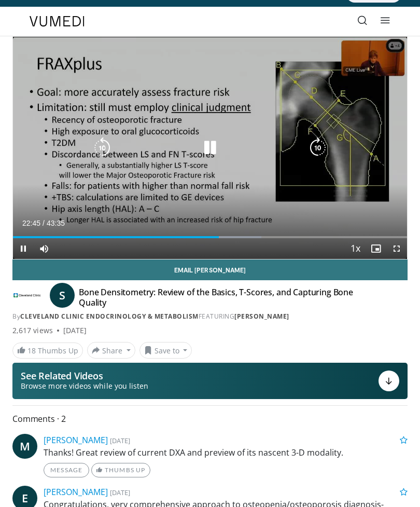  Describe the element at coordinates (210, 316) in the screenshot. I see `div: By FEATURING` at that location.